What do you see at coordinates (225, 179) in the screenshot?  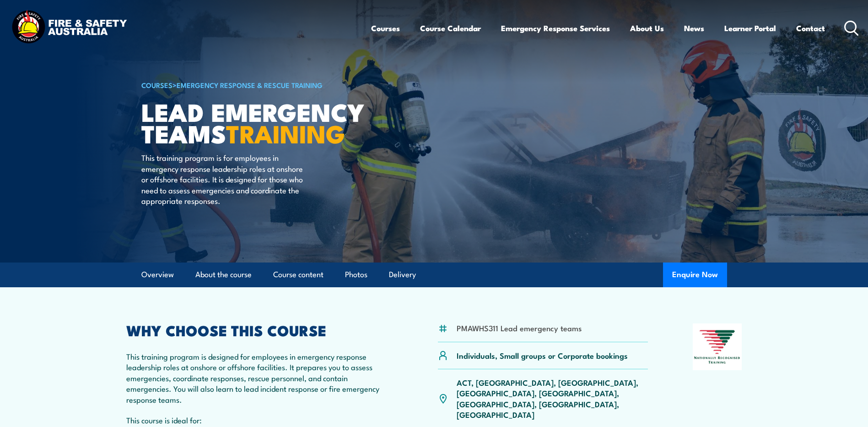 I see `p: This training program is for employees in emergency response leadership roles at onshore or offsh...` at bounding box center [225, 179].